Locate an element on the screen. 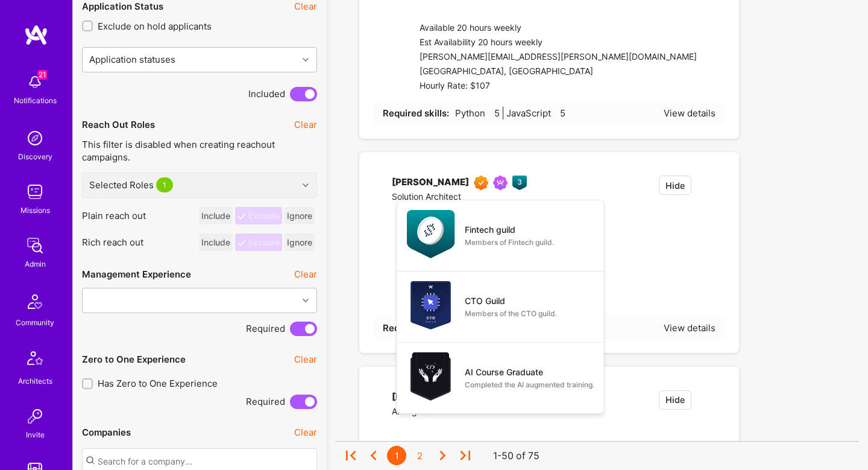 The width and height of the screenshot is (868, 470). div: CTO Guild is located at coordinates (484, 300).